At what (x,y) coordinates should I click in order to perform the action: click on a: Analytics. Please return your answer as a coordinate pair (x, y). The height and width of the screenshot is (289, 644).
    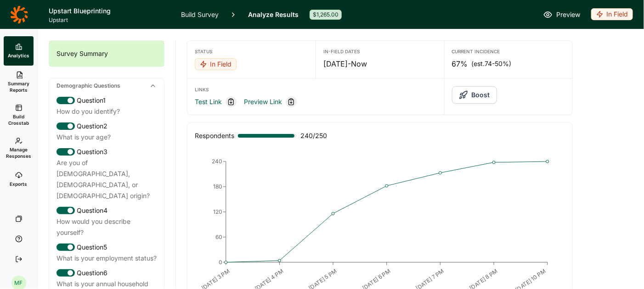
    Looking at the image, I should click on (18, 51).